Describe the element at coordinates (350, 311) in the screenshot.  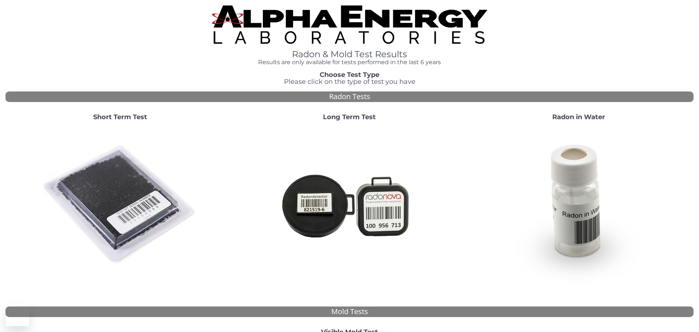
I see `div: Mold Tests` at that location.